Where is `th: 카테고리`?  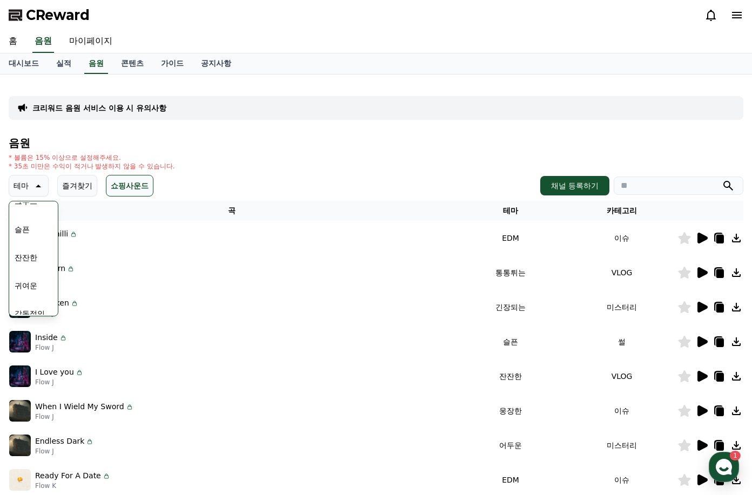 th: 카테고리 is located at coordinates (622, 211).